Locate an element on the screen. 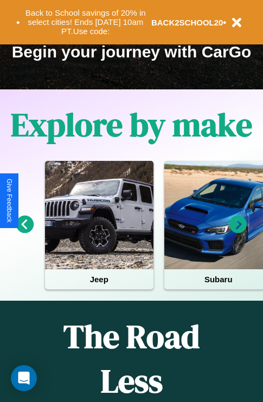 This screenshot has height=402, width=263. div: Give Feedback is located at coordinates (9, 201).